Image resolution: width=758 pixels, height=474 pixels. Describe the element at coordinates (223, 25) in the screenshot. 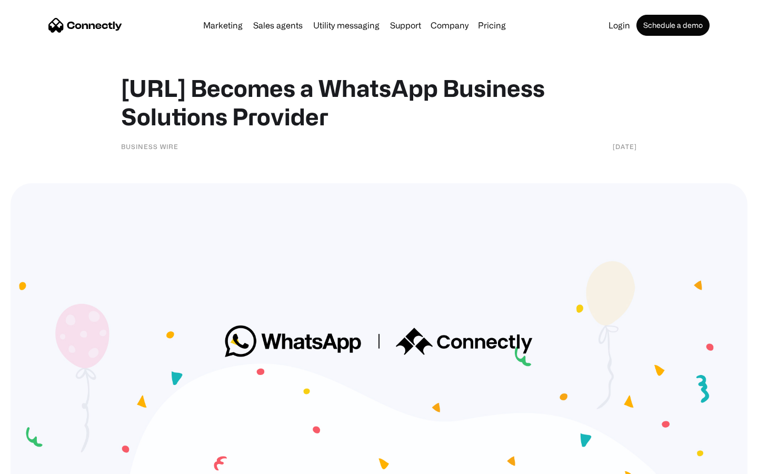

I see `a: Marketing` at that location.